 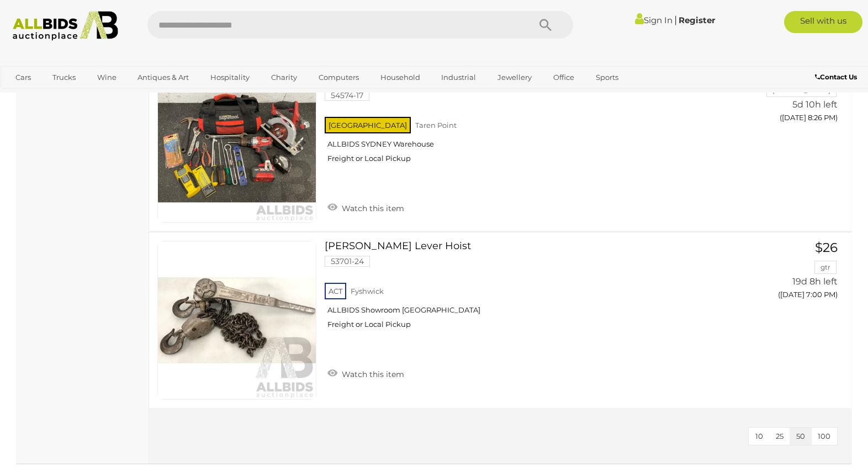 What do you see at coordinates (837, 77) in the screenshot?
I see `a: Contact Us` at bounding box center [837, 77].